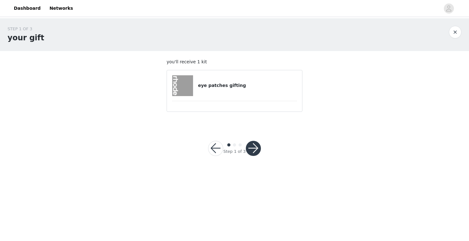  Describe the element at coordinates (449, 8) in the screenshot. I see `div: avatar` at that location.